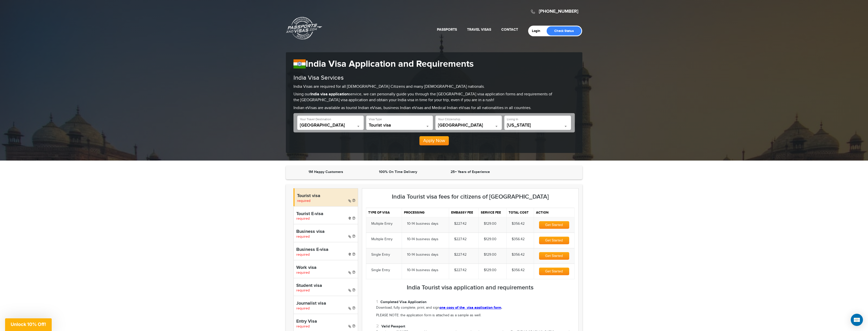 The image size is (868, 331). I want to click on label: Your Citizenship, so click(449, 119).